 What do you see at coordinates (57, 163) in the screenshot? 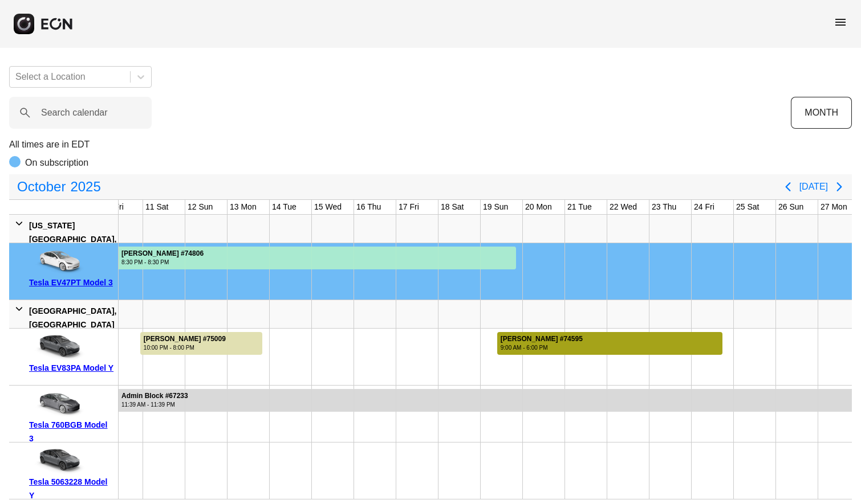
I see `p: On subscription` at bounding box center [57, 163].